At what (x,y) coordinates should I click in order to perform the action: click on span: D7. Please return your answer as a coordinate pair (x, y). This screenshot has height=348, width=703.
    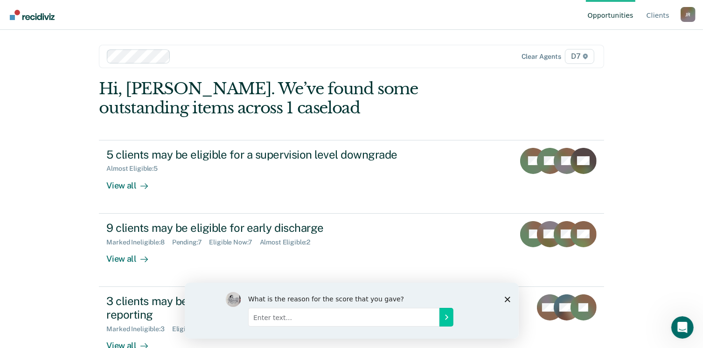
    Looking at the image, I should click on (579, 56).